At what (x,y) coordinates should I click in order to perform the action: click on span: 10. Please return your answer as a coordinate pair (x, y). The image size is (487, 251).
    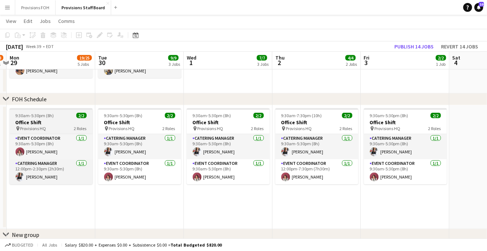
    Looking at the image, I should click on (481, 4).